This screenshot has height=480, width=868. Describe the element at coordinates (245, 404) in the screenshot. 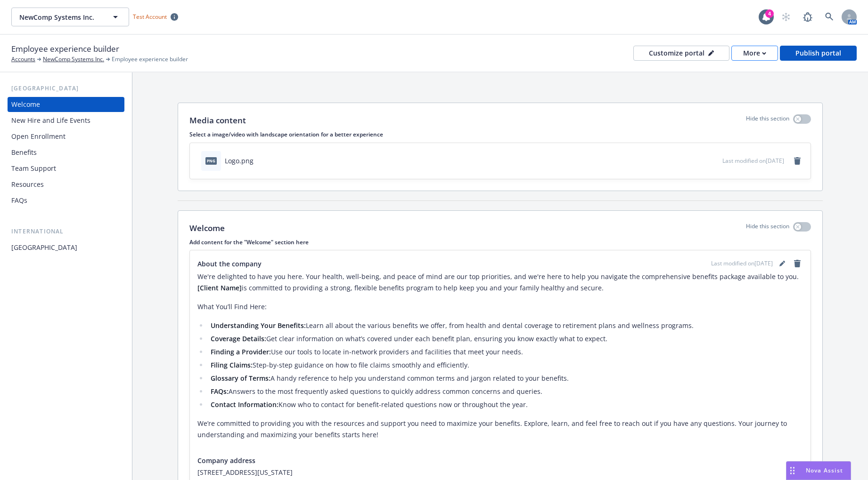

I see `strong: Contact Information:` at that location.